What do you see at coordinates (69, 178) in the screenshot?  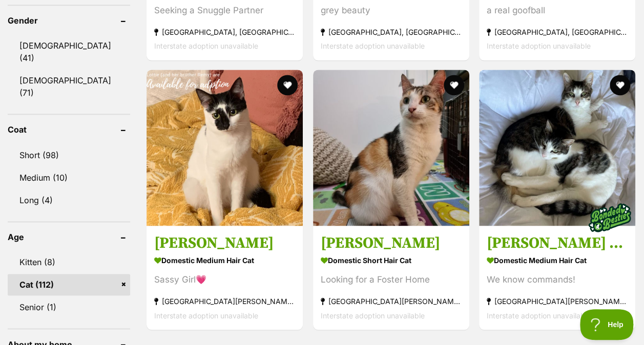 I see `a: Medium (10)` at bounding box center [69, 178].